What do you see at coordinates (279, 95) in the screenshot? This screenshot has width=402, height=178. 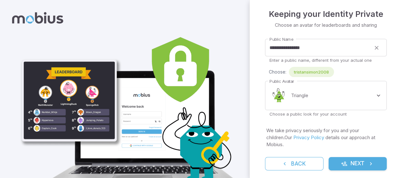 I see `img: triangle.svg` at bounding box center [279, 95].